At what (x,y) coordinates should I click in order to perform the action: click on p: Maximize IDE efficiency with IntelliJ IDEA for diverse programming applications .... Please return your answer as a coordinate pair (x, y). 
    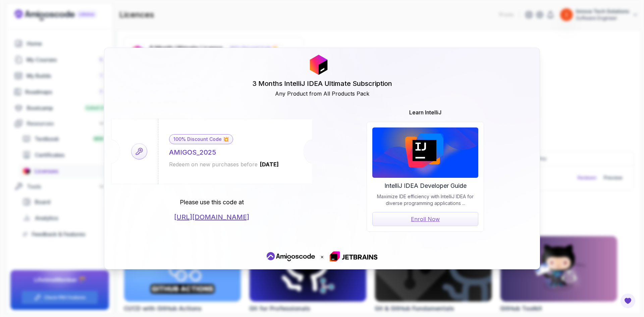
    Looking at the image, I should click on (425, 200).